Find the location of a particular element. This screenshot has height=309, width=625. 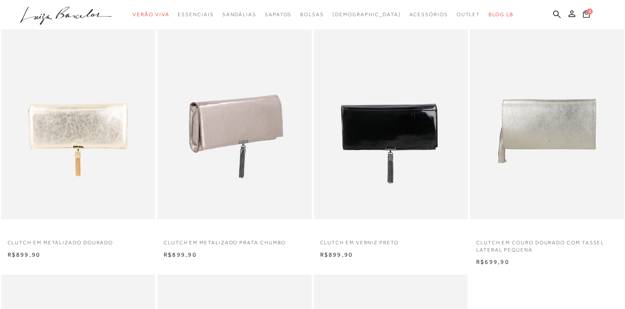

span: R$699,90 is located at coordinates (493, 262).